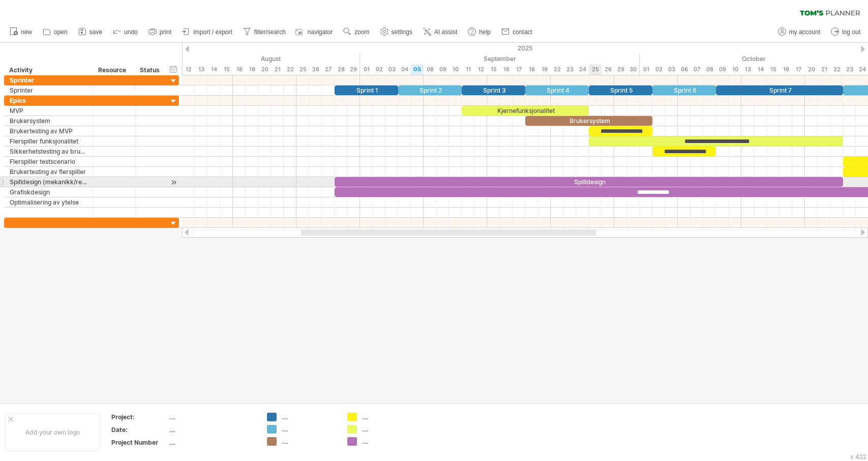 Image resolution: width=868 pixels, height=461 pixels. What do you see at coordinates (214, 69) in the screenshot?
I see `div: Thursday, 14 August 2025` at bounding box center [214, 69].